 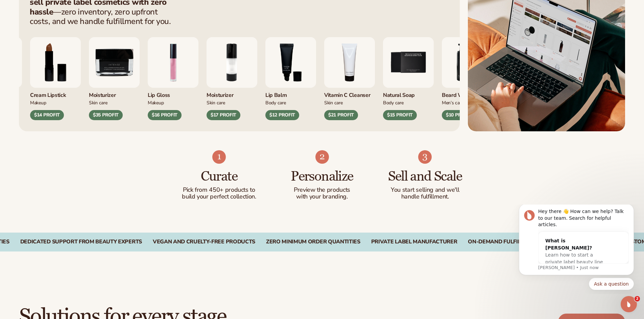 What do you see at coordinates (173, 63) in the screenshot?
I see `img: Pink lip gloss.` at bounding box center [173, 63].